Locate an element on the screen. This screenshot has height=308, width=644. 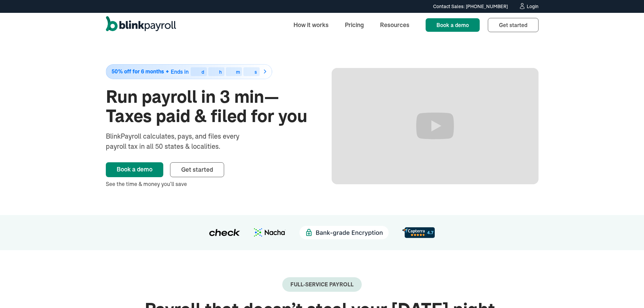
div: Login is located at coordinates (533, 7).